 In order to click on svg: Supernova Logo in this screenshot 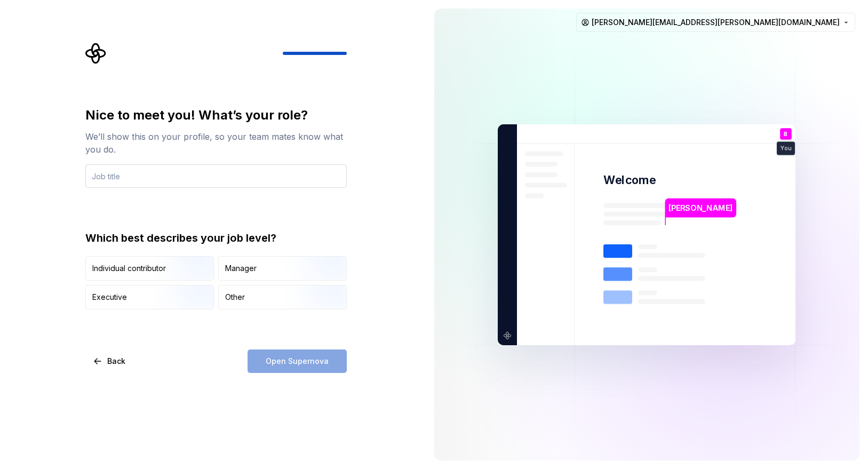, I will do `click(96, 53)`.